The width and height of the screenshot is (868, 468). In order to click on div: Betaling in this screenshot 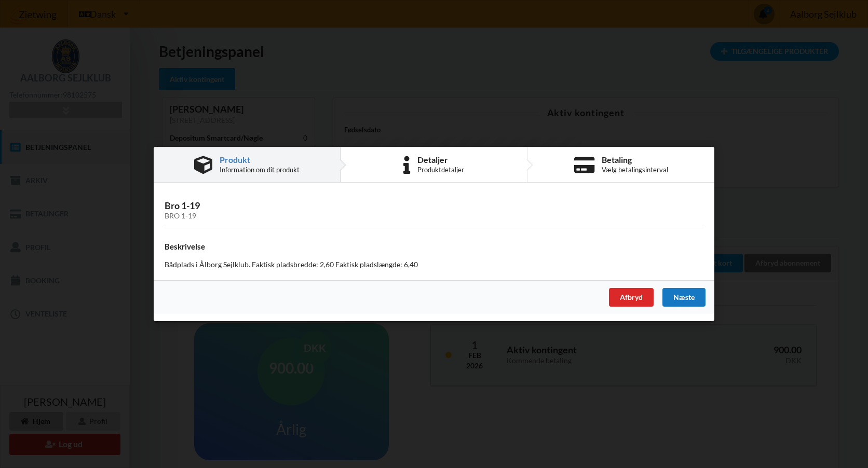, I will do `click(635, 160)`.